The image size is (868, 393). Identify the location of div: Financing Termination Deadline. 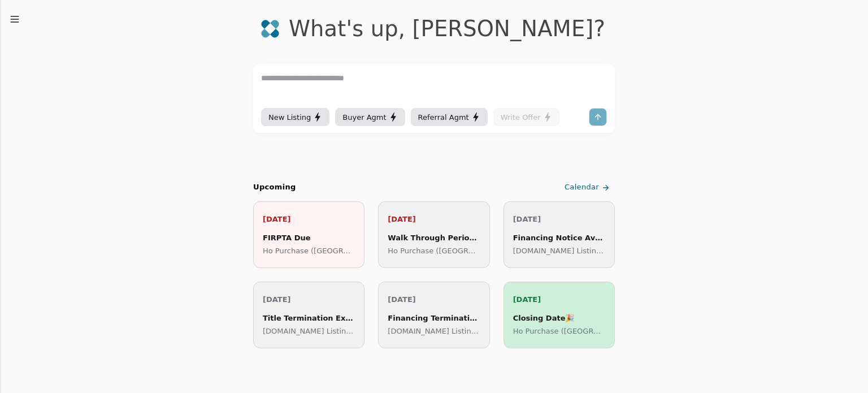
(434, 318).